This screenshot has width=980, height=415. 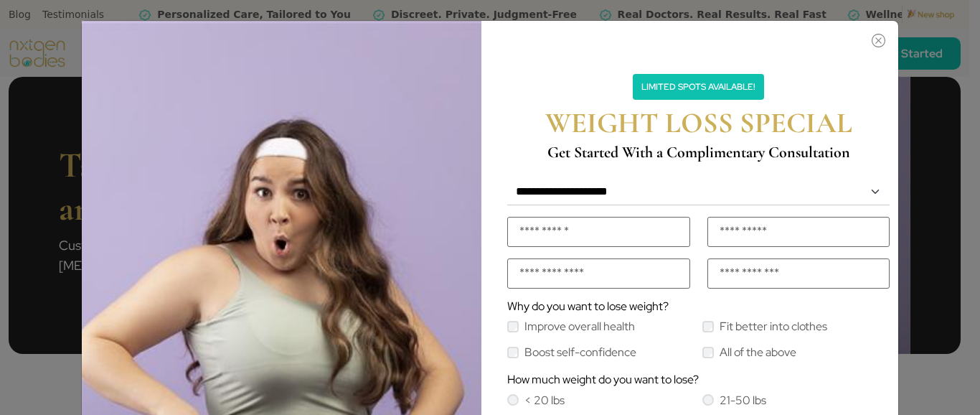 What do you see at coordinates (580, 352) in the screenshot?
I see `label: Boost self-confidence` at bounding box center [580, 352].